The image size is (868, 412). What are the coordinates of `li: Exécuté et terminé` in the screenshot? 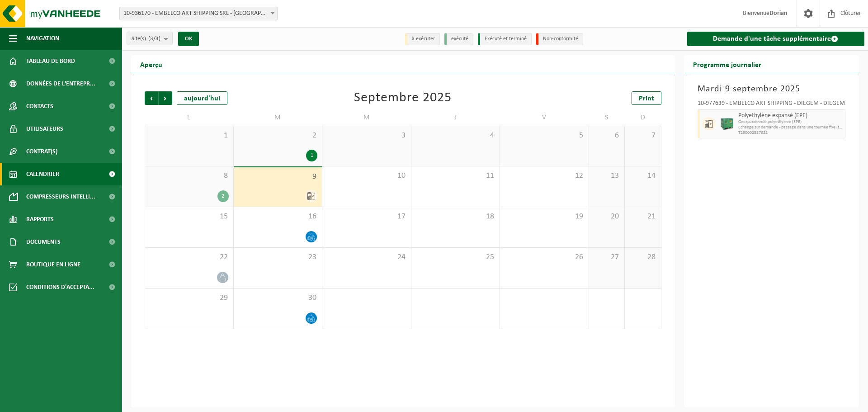 It's located at (504, 39).